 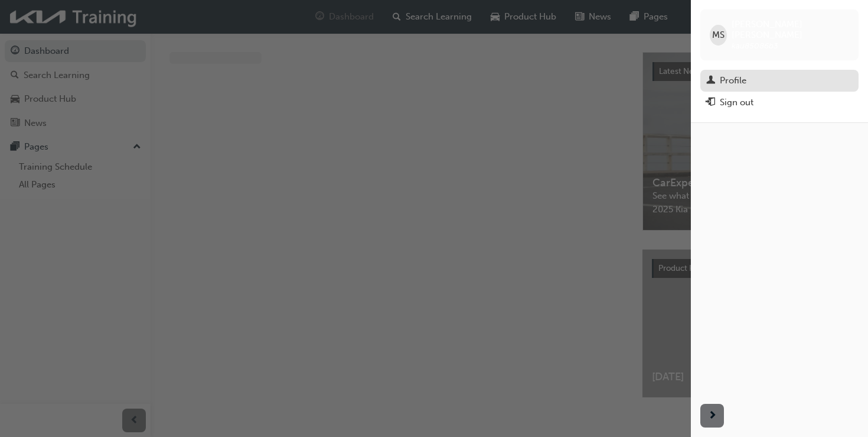 I want to click on a: Profile, so click(x=779, y=81).